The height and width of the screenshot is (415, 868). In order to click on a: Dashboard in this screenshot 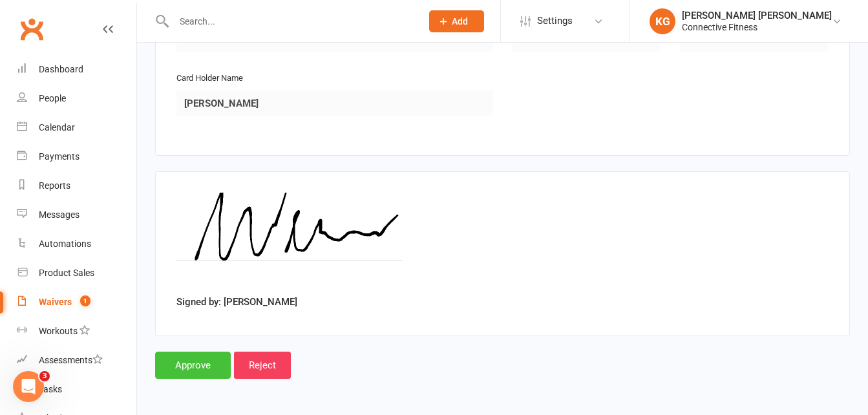, I will do `click(76, 69)`.